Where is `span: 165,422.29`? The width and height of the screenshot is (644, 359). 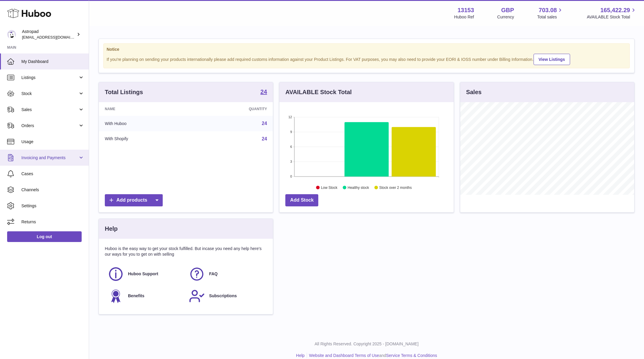 span: 165,422.29 is located at coordinates (615, 10).